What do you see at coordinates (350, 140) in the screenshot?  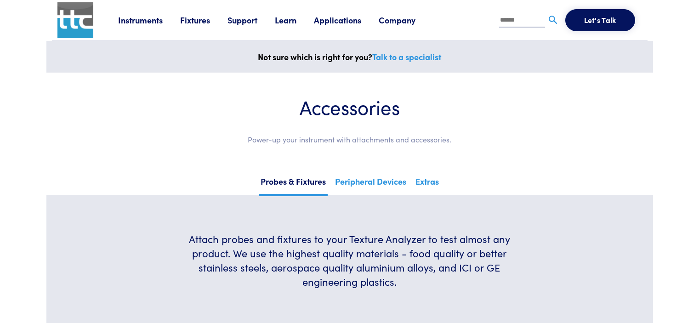 I see `p: Power-up your instrument with attachments and accessories.` at bounding box center [350, 140].